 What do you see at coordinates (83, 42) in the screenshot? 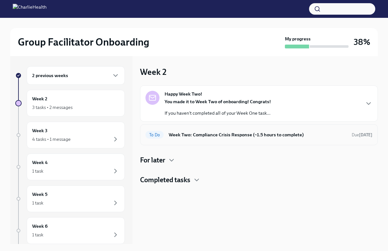
I see `h2: Group Facilitator Onboarding` at bounding box center [83, 42].